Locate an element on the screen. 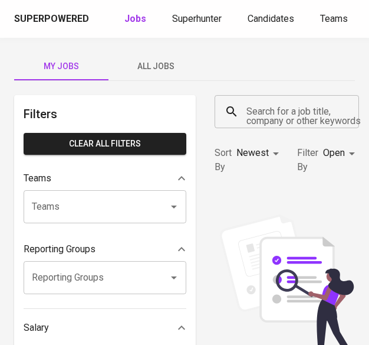 The image size is (369, 345). div: Reporting Groups is located at coordinates (105, 249).